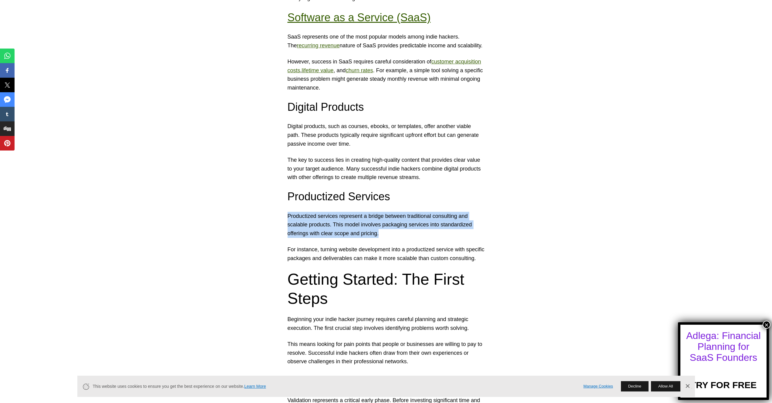 The width and height of the screenshot is (772, 403). Describe the element at coordinates (386, 254) in the screenshot. I see `p: For instance, turning website development into a productized service with specific packages and d...` at that location.